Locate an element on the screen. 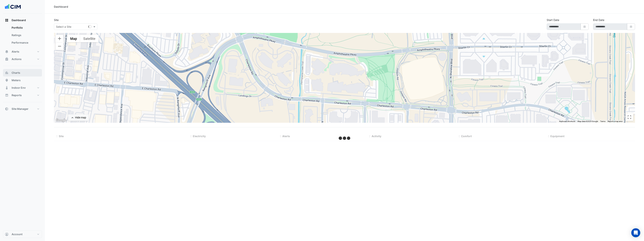  span: Site is located at coordinates (61, 136).